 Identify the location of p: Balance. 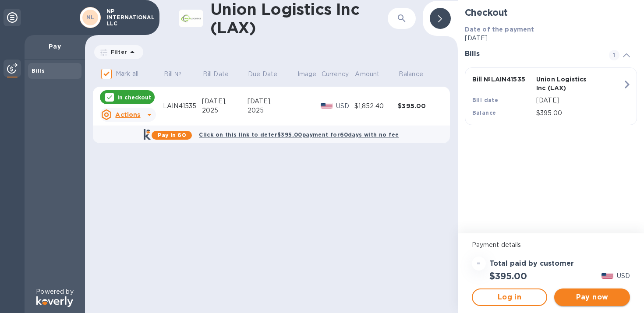
(411, 74).